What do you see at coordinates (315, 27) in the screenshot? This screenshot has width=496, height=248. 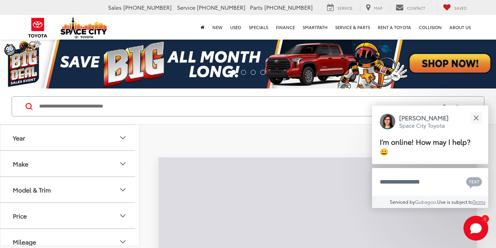 I see `a: SmartPath` at bounding box center [315, 27].